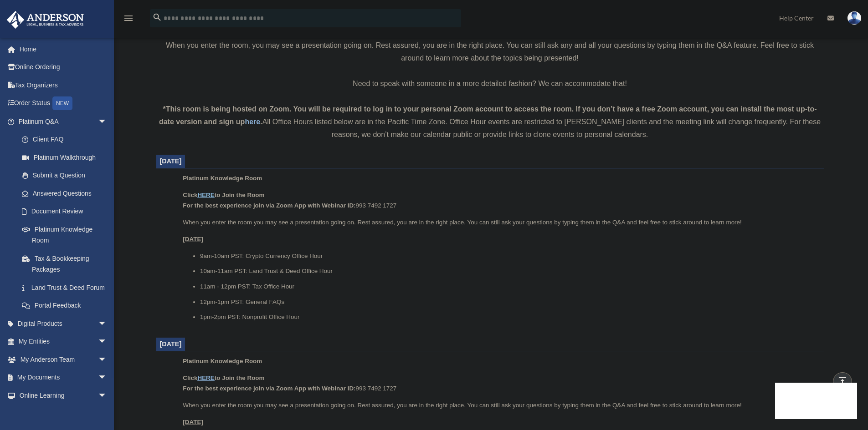 Image resolution: width=868 pixels, height=430 pixels. What do you see at coordinates (508, 318) in the screenshot?
I see `li: 1pm-2pm PST: Nonprofit Office Hour` at bounding box center [508, 318].